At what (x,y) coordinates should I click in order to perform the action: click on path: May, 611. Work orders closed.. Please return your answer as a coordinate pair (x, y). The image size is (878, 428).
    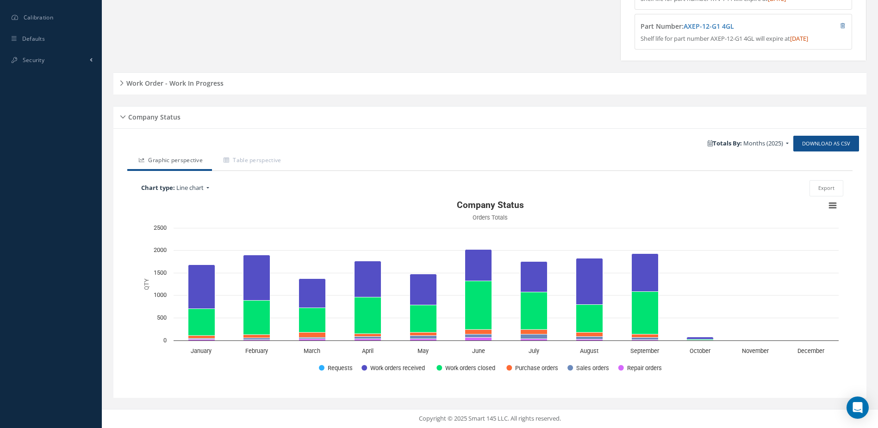
    Looking at the image, I should click on (424, 318).